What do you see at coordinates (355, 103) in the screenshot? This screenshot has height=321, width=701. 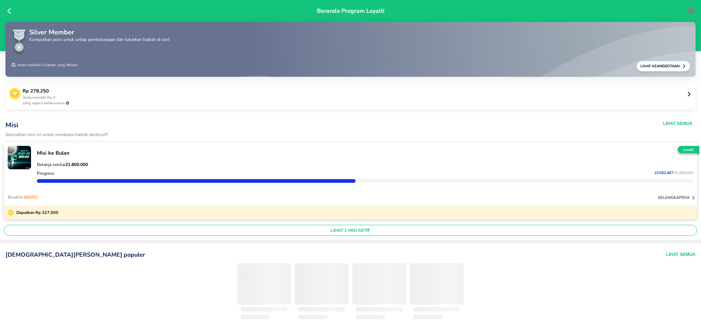 I see `p: yang segera kedaluwarsa` at bounding box center [355, 103].